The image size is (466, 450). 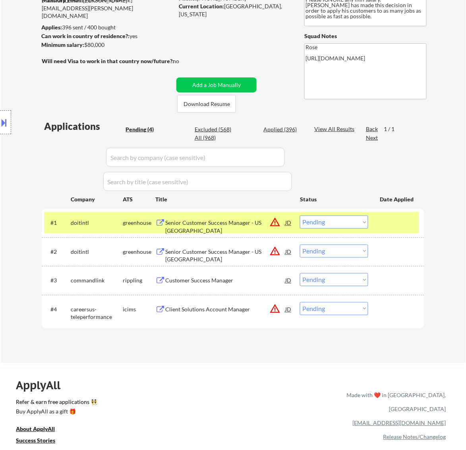 I want to click on div: #2, so click(x=57, y=252).